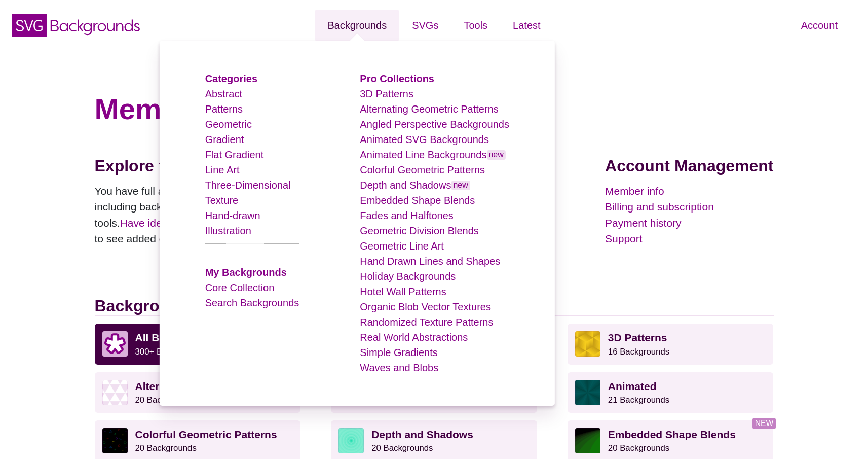 Image resolution: width=868 pixels, height=459 pixels. What do you see at coordinates (228, 231) in the screenshot?
I see `a: Illustration` at bounding box center [228, 231].